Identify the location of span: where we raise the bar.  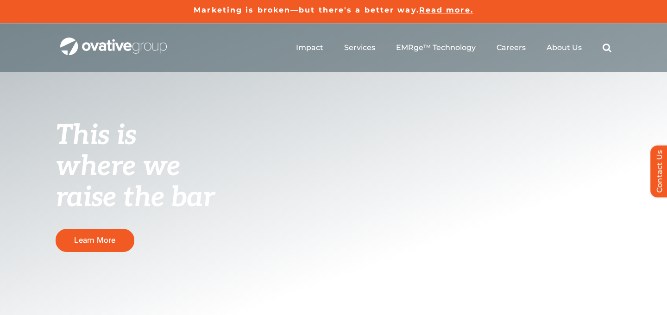
(135, 182).